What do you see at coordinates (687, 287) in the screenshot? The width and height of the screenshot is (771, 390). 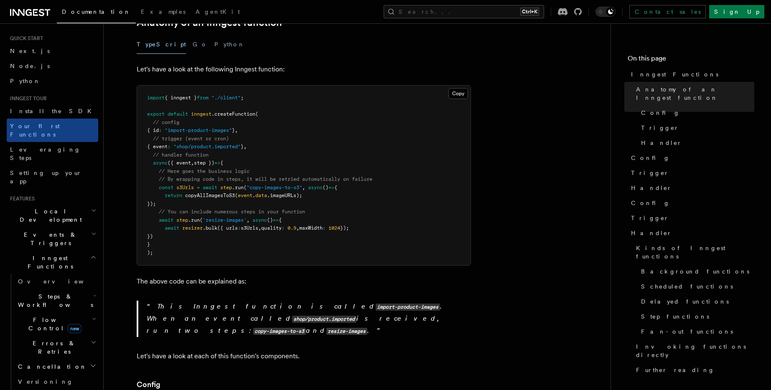 I see `span: Scheduled functions` at bounding box center [687, 287].